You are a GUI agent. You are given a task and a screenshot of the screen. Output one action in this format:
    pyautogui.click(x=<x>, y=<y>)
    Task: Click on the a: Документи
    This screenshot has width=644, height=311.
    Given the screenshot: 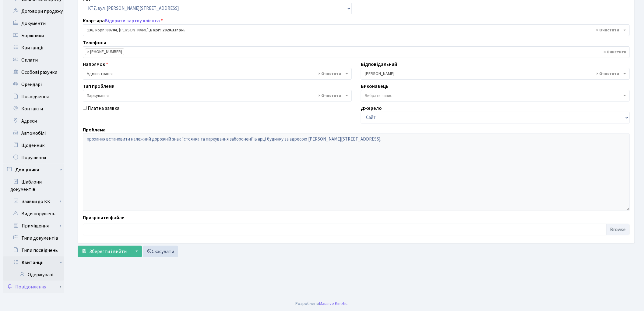 What is the action you would take?
    pyautogui.click(x=34, y=23)
    